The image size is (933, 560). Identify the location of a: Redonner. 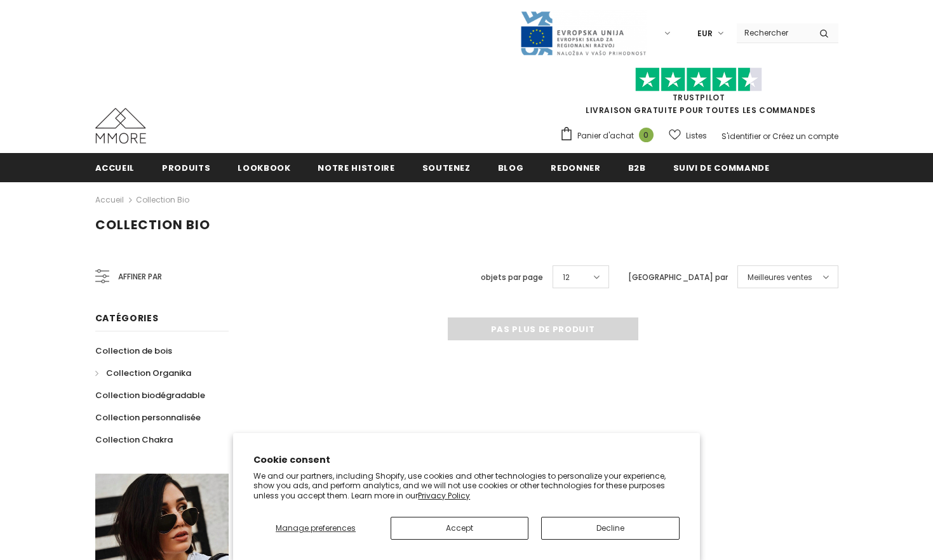
(576, 167).